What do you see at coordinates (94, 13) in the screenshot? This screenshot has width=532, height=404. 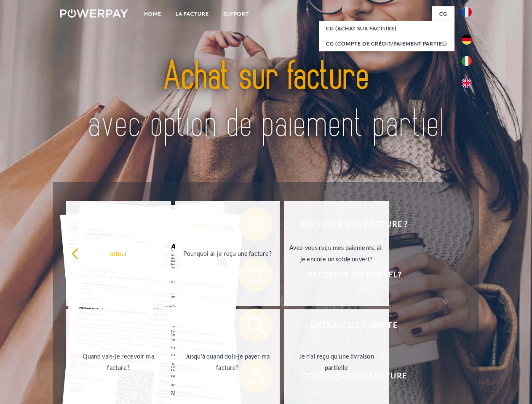 I see `img: logo-powerpay-white.svg` at bounding box center [94, 13].